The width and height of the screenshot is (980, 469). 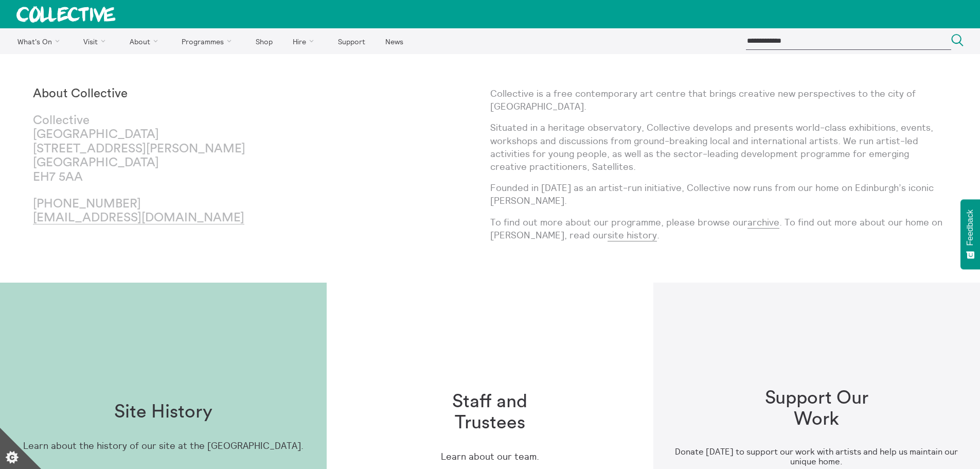 What do you see at coordinates (352, 41) in the screenshot?
I see `a: Support` at bounding box center [352, 41].